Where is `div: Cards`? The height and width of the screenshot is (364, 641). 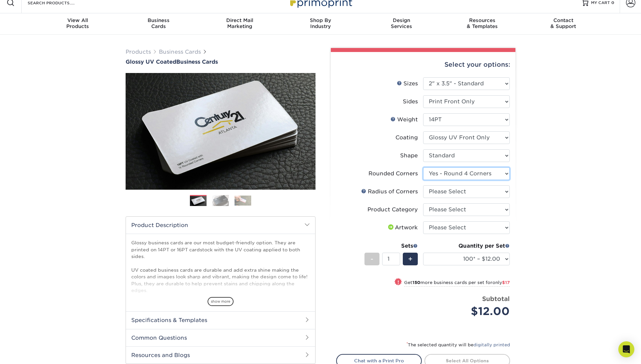
div: Cards is located at coordinates (158, 23).